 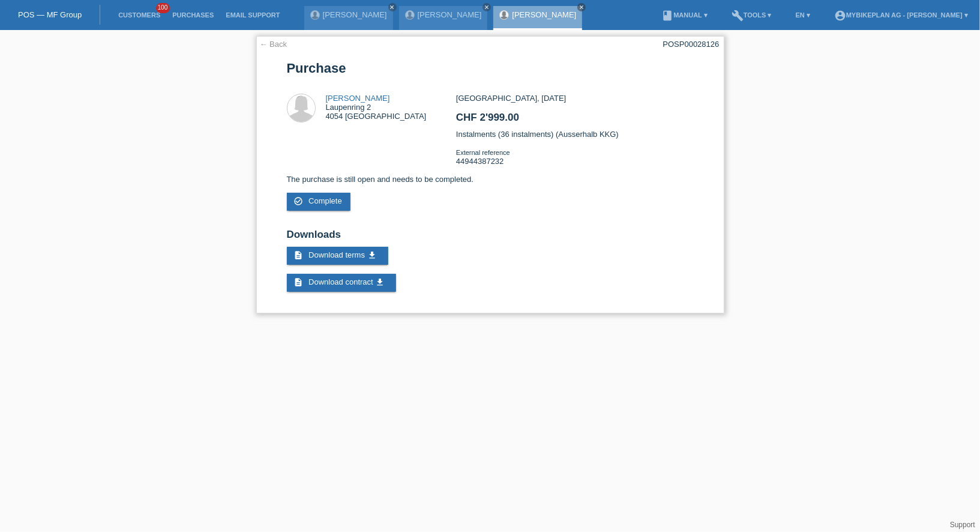 What do you see at coordinates (341, 282) in the screenshot?
I see `span: Download contract` at bounding box center [341, 282].